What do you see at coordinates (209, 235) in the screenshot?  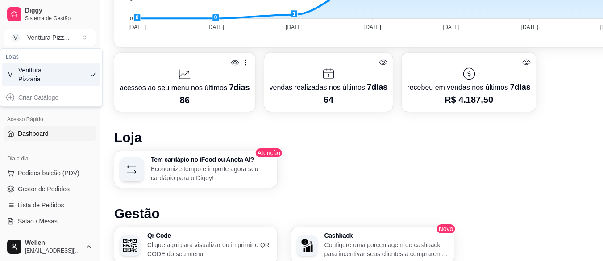 I see `h3: Qr Code` at bounding box center [209, 235].